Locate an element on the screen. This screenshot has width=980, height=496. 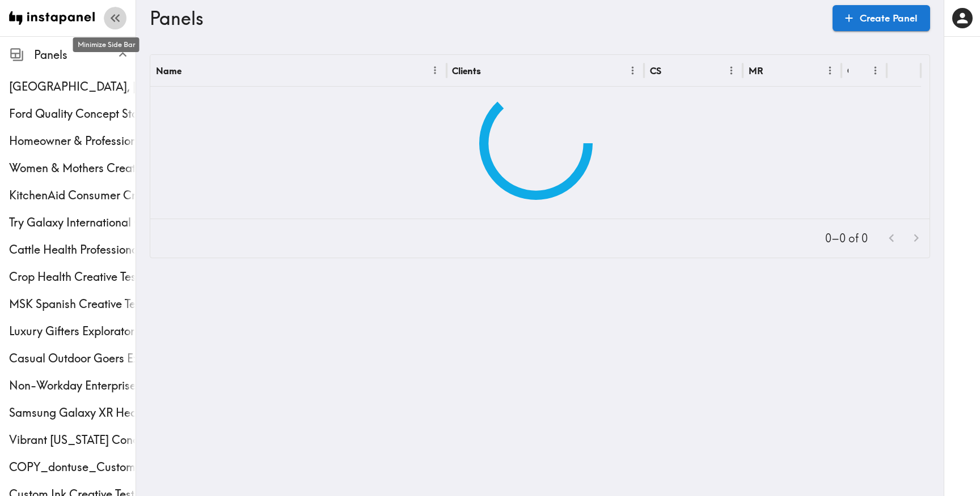
span: MSK Spanish Creative Testing is located at coordinates (72, 304).